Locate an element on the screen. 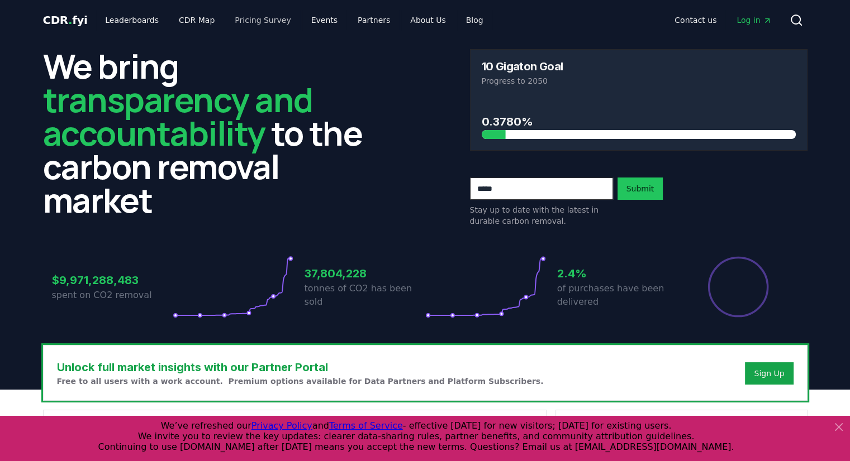 This screenshot has width=850, height=461. h2: We bring to the carbon removal market is located at coordinates (212, 133).